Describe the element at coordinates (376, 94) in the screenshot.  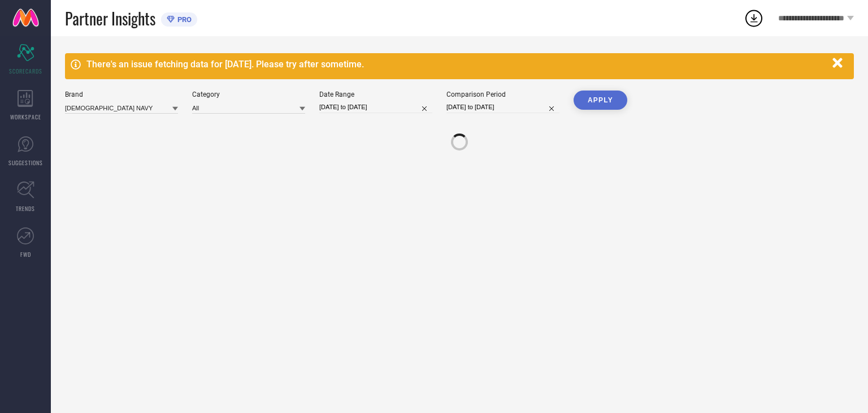
I see `div: Date Range` at that location.